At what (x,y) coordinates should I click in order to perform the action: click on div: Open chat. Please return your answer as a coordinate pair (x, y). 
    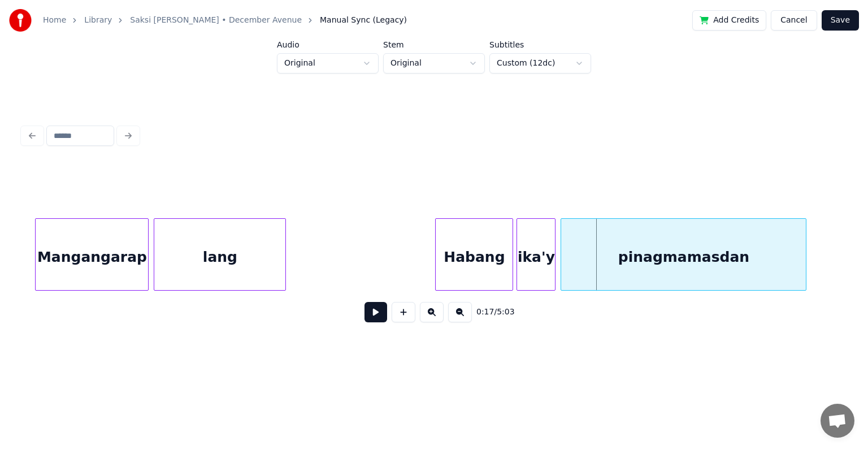
    Looking at the image, I should click on (838, 421).